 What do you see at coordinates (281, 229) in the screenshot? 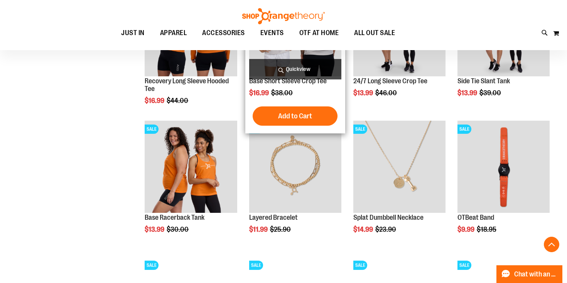
I see `span: $25.90` at bounding box center [281, 229].